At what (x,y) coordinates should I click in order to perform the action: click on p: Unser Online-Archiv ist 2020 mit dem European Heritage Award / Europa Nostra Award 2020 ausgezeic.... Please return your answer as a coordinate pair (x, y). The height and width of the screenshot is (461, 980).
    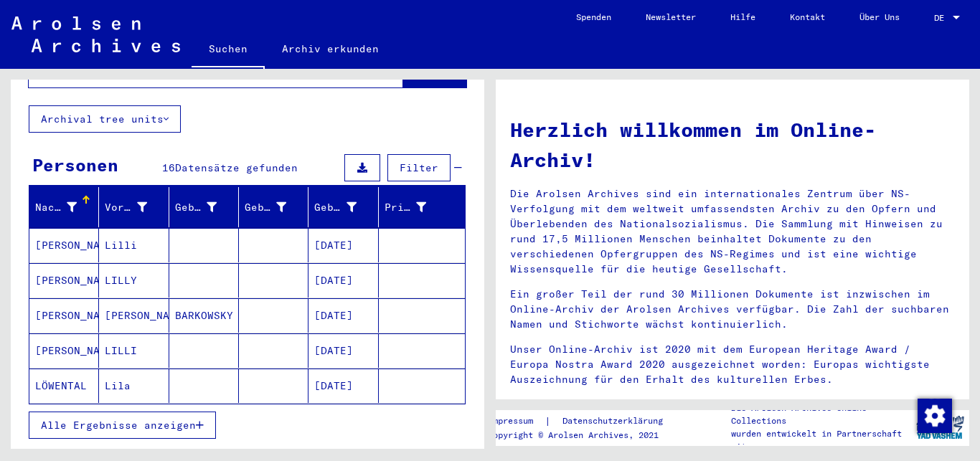
    Looking at the image, I should click on (732, 365).